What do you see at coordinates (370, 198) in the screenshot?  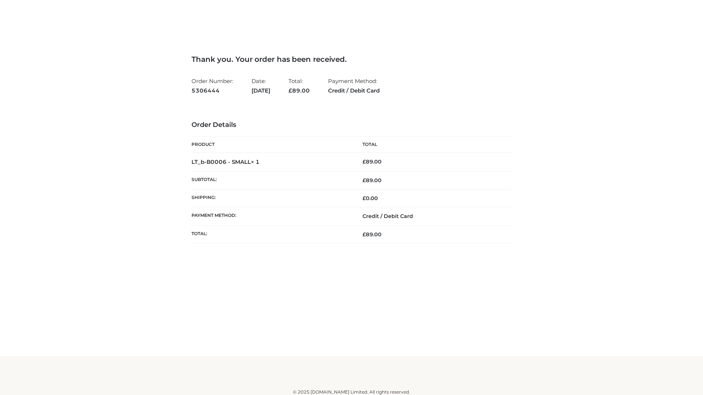 I see `bdi: 0.00` at bounding box center [370, 198].